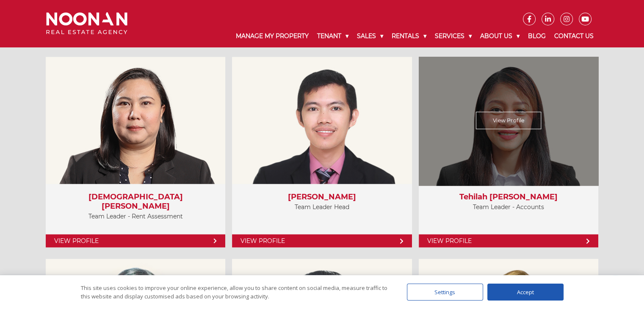 This screenshot has width=644, height=309. What do you see at coordinates (409, 36) in the screenshot?
I see `a: Rentals` at bounding box center [409, 36].